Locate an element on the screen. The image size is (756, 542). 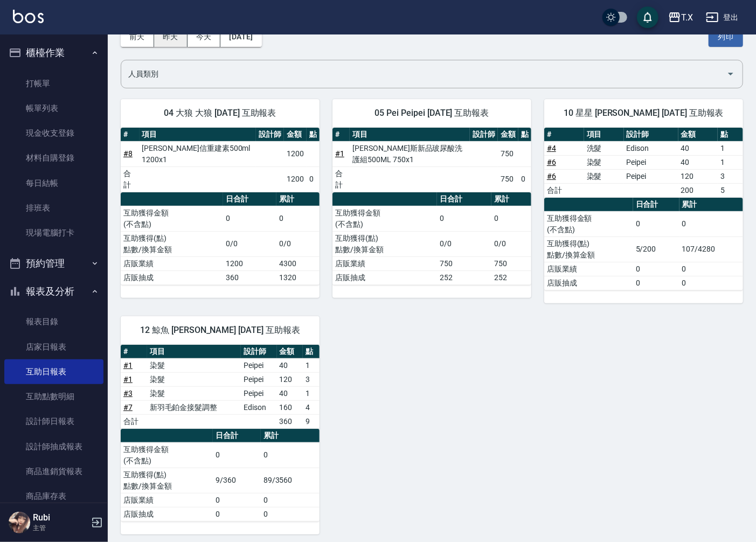
img: Person is located at coordinates (20, 522).